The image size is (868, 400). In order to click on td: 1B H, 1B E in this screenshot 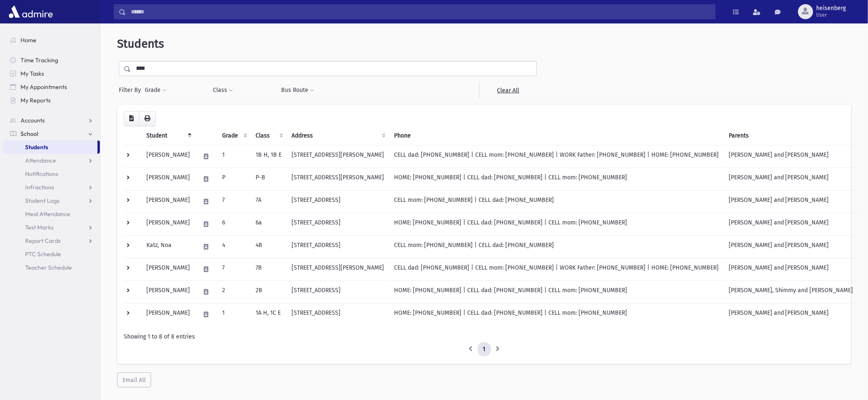, I will do `click(269, 156)`.